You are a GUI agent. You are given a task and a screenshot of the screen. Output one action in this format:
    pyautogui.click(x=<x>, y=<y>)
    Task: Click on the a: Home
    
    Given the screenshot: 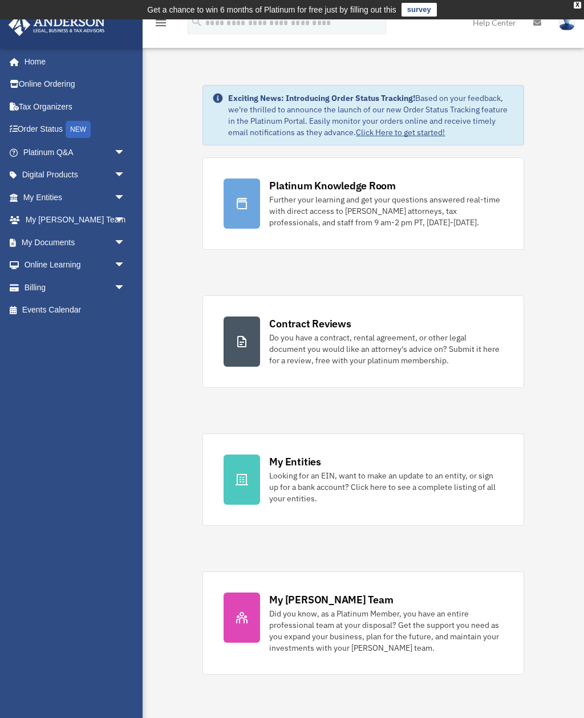 What is the action you would take?
    pyautogui.click(x=72, y=62)
    